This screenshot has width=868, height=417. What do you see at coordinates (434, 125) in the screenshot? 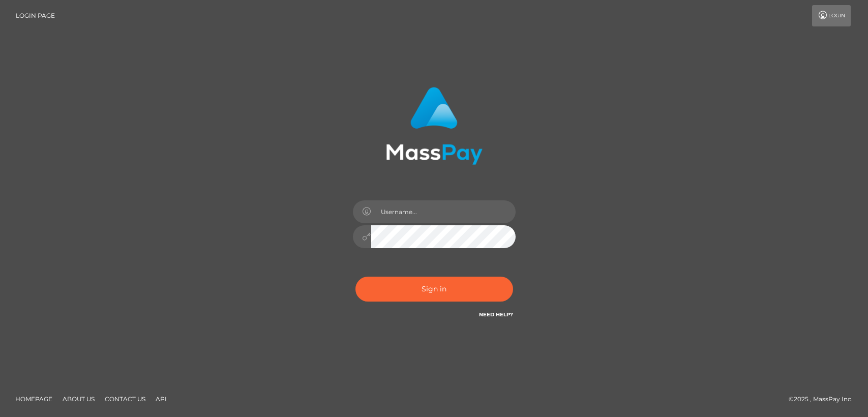
I see `img: MassPay Login` at bounding box center [434, 125].